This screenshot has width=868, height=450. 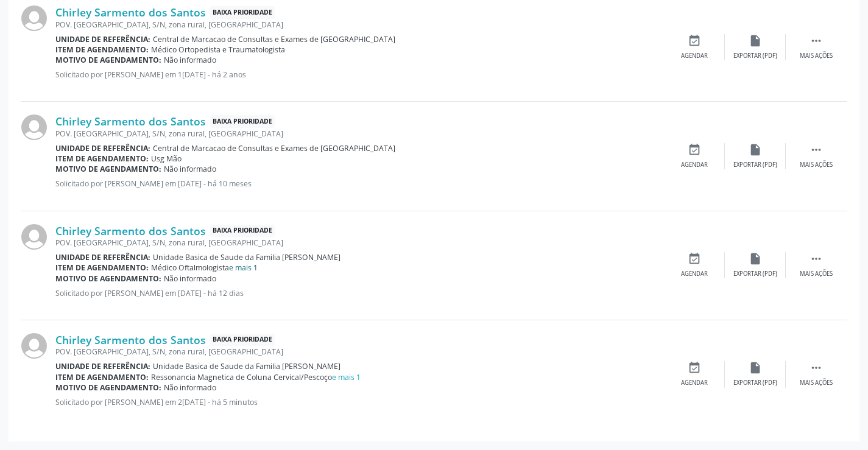 I want to click on span: Médico Oftalmologista, so click(x=204, y=267).